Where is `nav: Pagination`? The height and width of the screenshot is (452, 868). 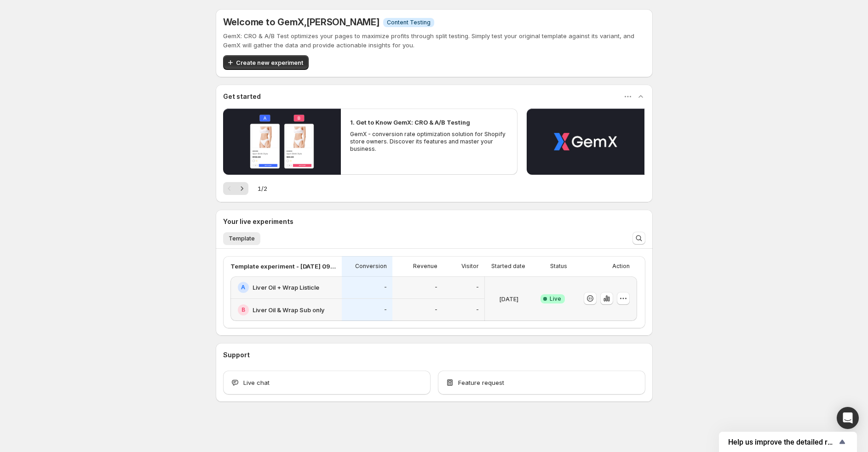 nav: Pagination is located at coordinates (236, 188).